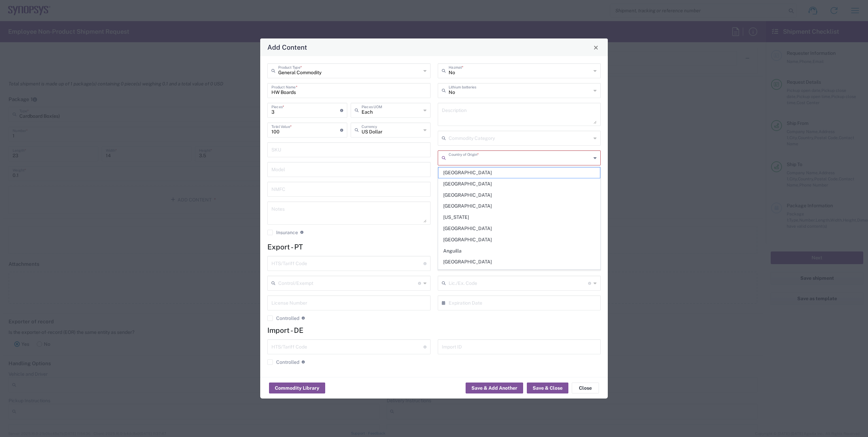 This screenshot has width=868, height=437. I want to click on h4: Add Content, so click(287, 47).